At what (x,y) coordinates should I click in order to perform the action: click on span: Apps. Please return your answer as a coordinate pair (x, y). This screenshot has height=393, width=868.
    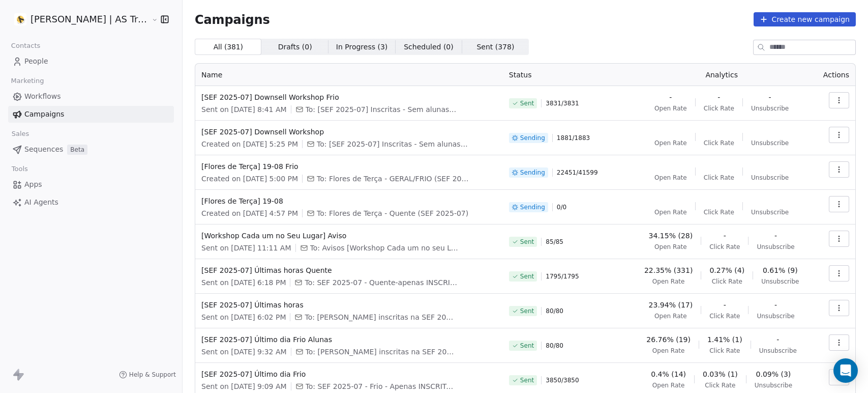
    Looking at the image, I should click on (33, 184).